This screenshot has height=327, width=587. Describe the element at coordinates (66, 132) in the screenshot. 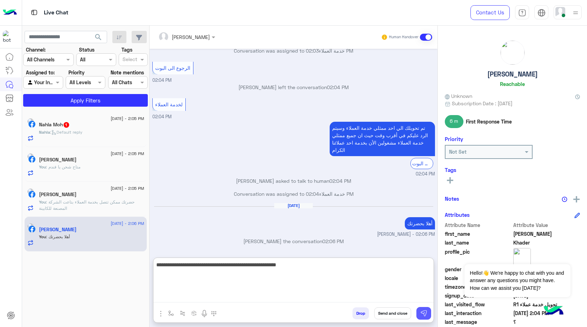

I see `span: : Default reply` at that location.